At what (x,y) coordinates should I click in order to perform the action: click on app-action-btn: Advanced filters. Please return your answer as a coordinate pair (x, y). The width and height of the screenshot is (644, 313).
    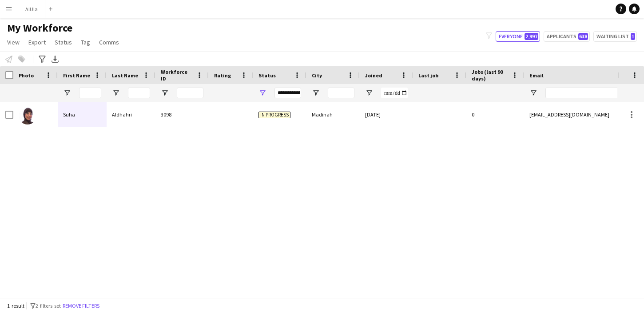
    Looking at the image, I should click on (42, 59).